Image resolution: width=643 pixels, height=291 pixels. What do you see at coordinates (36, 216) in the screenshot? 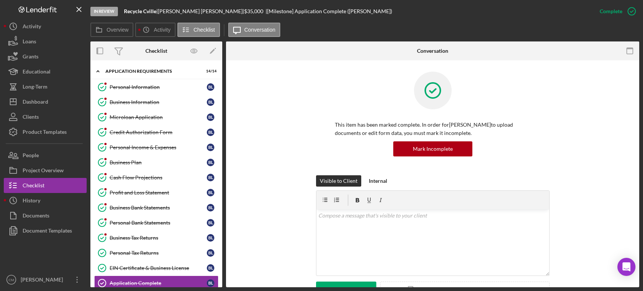
I see `div: Documents` at bounding box center [36, 216].